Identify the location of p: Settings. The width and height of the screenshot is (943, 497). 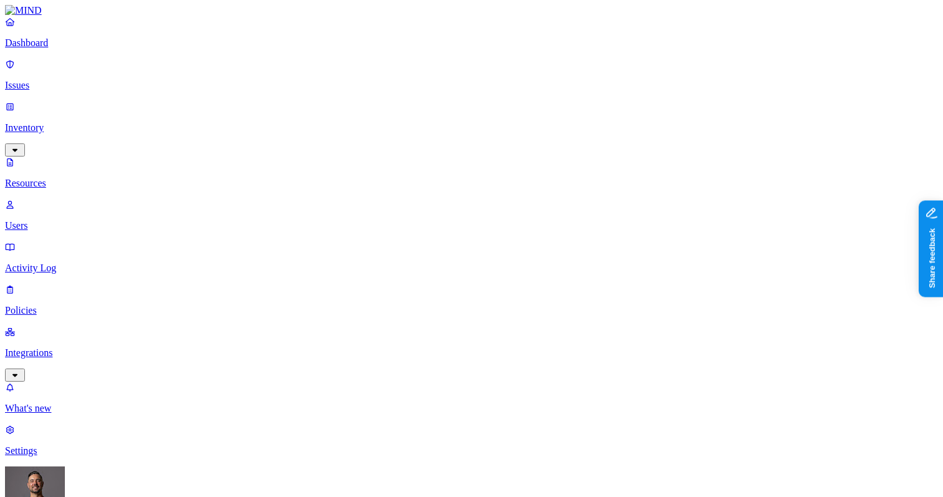
(472, 451).